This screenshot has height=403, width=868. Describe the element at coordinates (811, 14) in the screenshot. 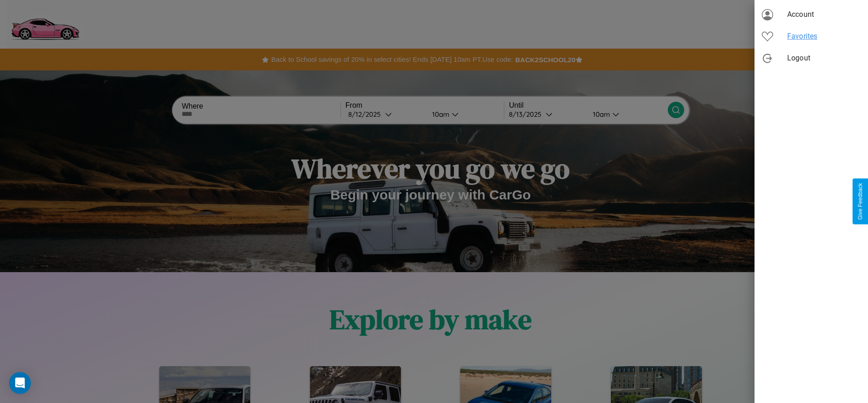

I see `div: Account` at that location.